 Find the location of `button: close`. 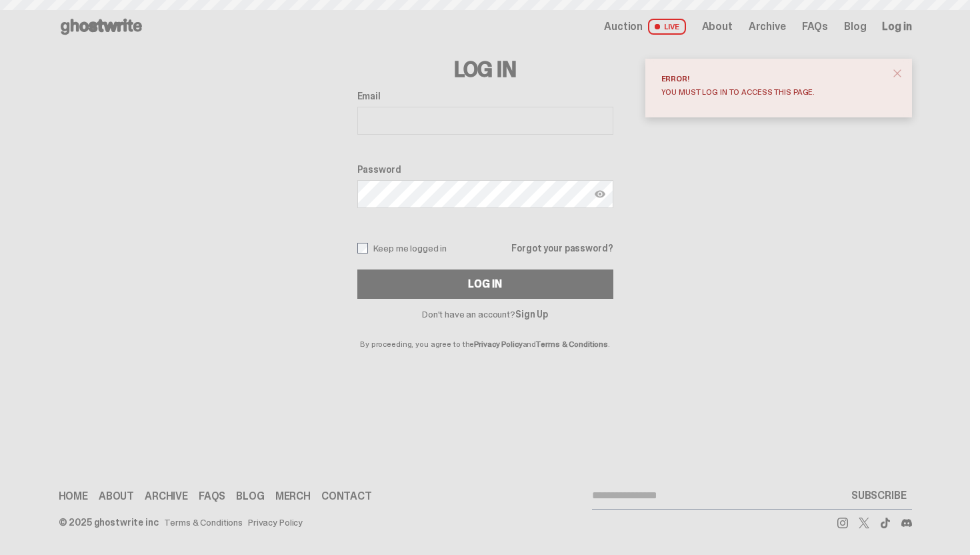

button: close is located at coordinates (898, 73).